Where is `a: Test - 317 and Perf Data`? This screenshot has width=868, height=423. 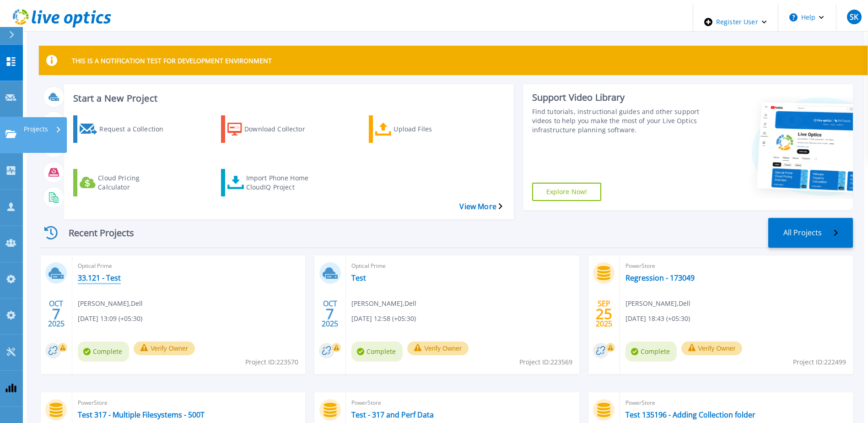
a: Test - 317 and Perf Data is located at coordinates (393, 415).